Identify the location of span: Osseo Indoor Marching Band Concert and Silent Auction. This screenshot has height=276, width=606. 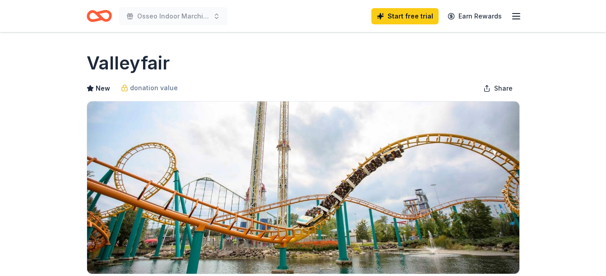
(173, 16).